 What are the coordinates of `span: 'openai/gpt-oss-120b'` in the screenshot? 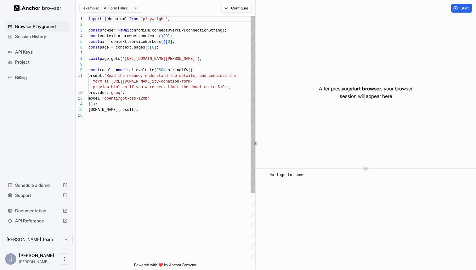 It's located at (126, 98).